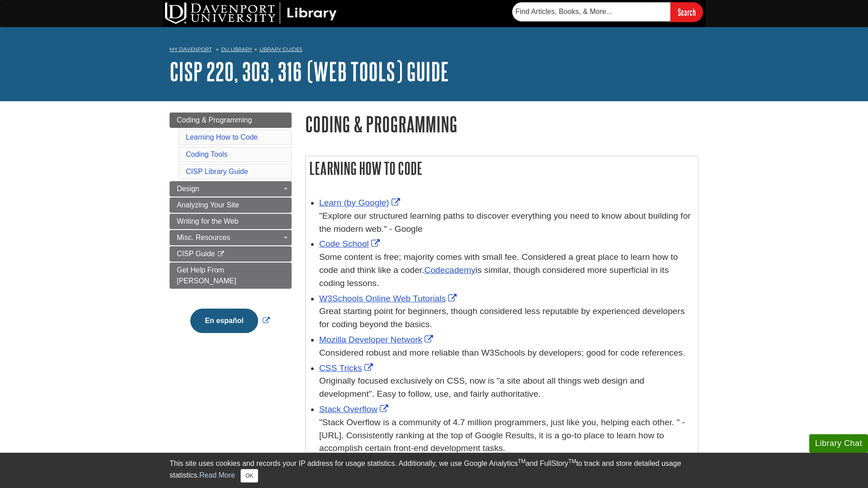 The width and height of the screenshot is (868, 488). I want to click on span: Analyzing Your Site, so click(208, 204).